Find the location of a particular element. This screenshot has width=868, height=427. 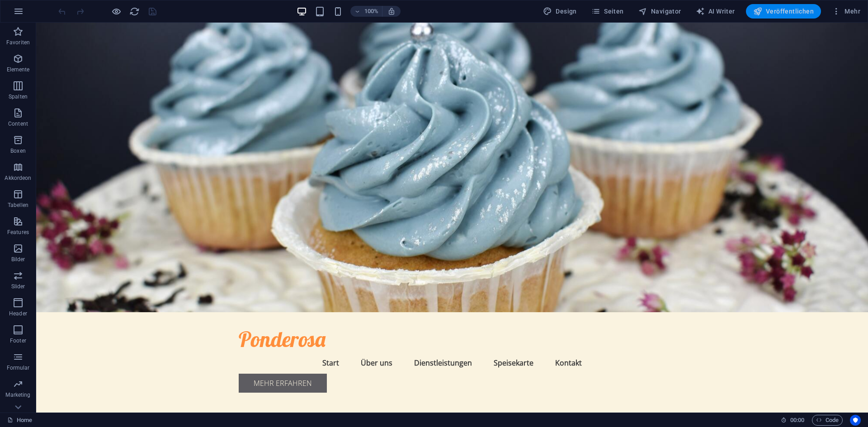

i: Seite neu laden is located at coordinates (134, 12).